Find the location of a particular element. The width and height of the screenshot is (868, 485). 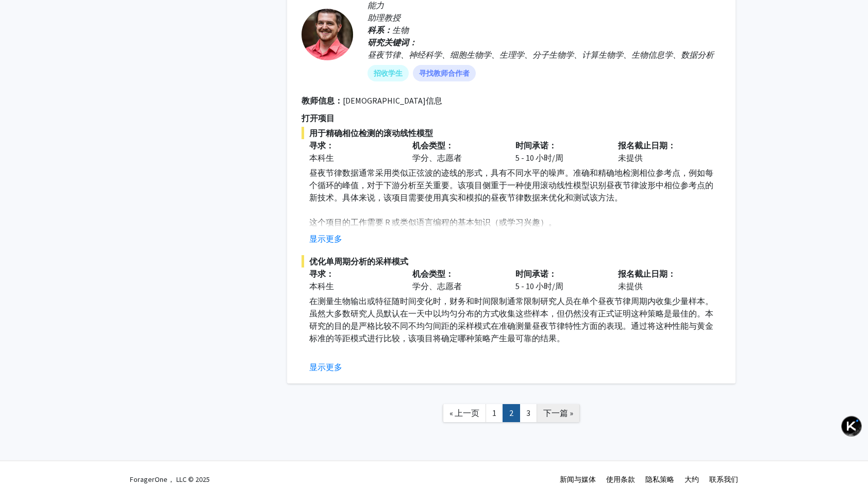

a: 大约 is located at coordinates (692, 479).